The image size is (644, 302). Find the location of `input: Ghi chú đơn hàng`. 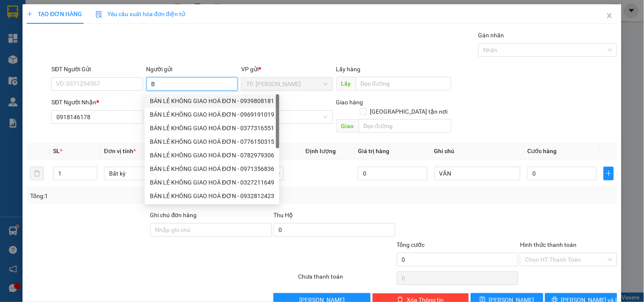

input: Ghi chú đơn hàng is located at coordinates (211, 230).